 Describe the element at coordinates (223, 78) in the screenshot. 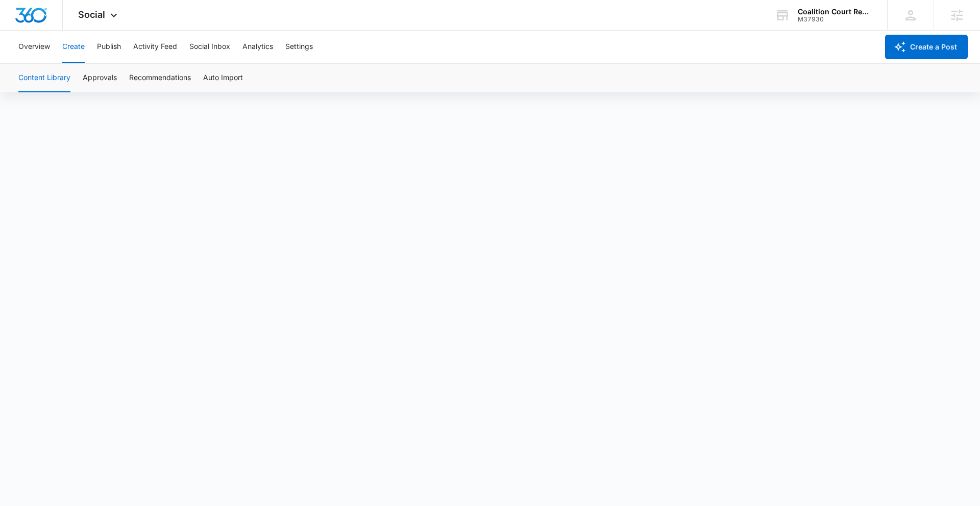

I see `button: Auto Import` at that location.